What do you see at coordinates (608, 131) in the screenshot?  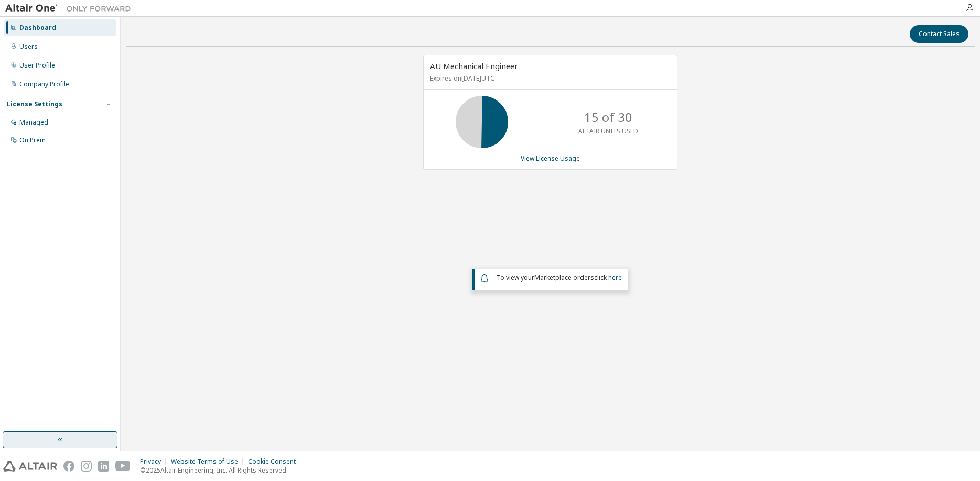 I see `p: ALTAIR UNITS USED` at bounding box center [608, 131].